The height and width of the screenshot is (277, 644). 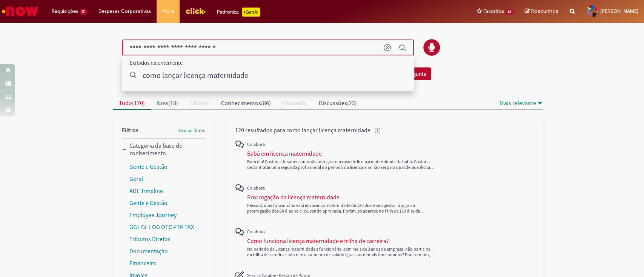 I want to click on span: Favoritos, so click(x=493, y=12).